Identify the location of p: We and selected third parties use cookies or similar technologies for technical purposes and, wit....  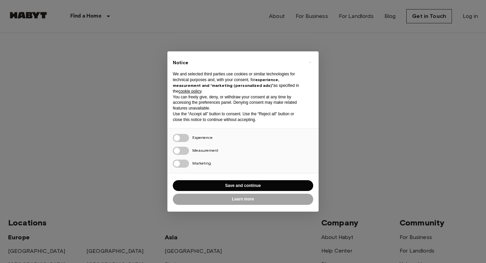
(238, 82).